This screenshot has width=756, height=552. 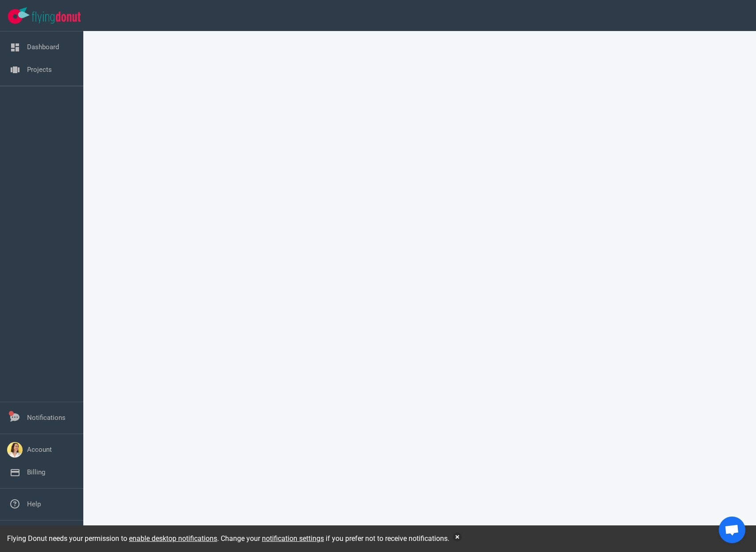 I want to click on a: Billing, so click(x=36, y=472).